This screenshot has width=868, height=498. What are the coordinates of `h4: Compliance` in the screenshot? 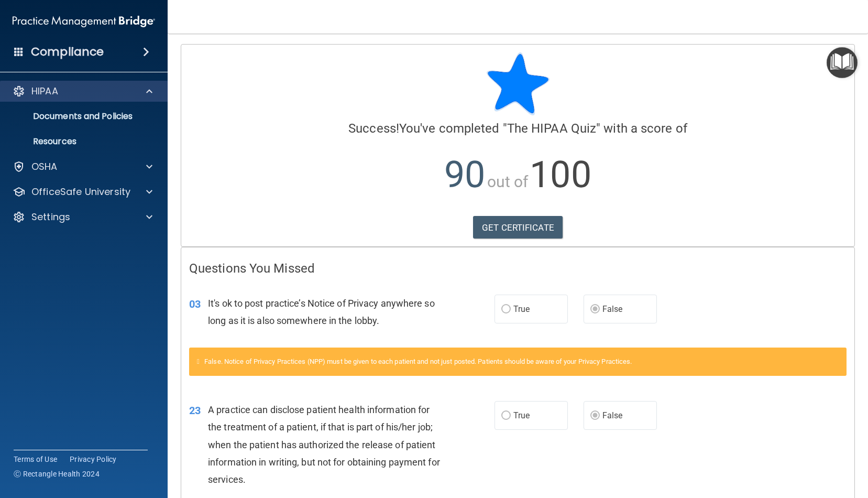 It's located at (67, 52).